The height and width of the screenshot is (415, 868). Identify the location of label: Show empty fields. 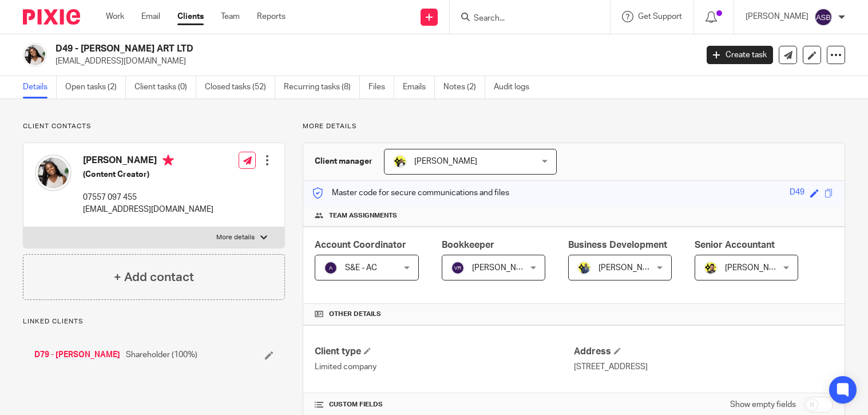
(763, 404).